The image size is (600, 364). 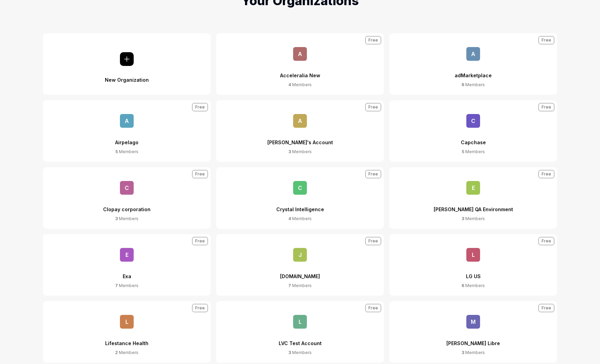 What do you see at coordinates (473, 265) in the screenshot?
I see `button: LLG US6 MembersFree` at bounding box center [473, 265].